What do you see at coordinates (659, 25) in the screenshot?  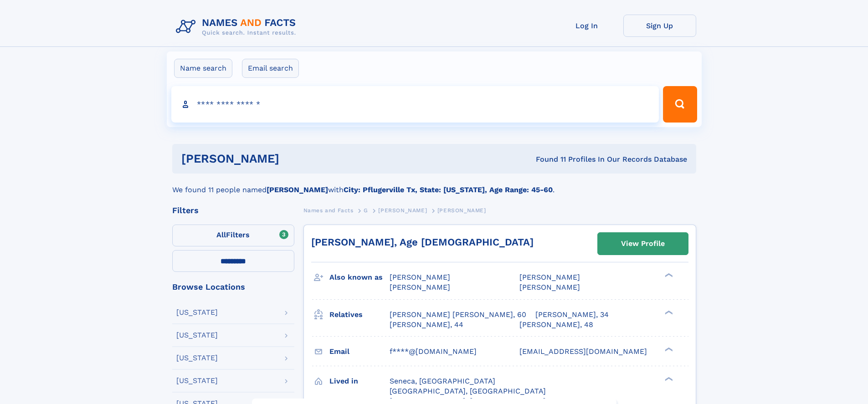 I see `a: Sign Up` at bounding box center [659, 25].